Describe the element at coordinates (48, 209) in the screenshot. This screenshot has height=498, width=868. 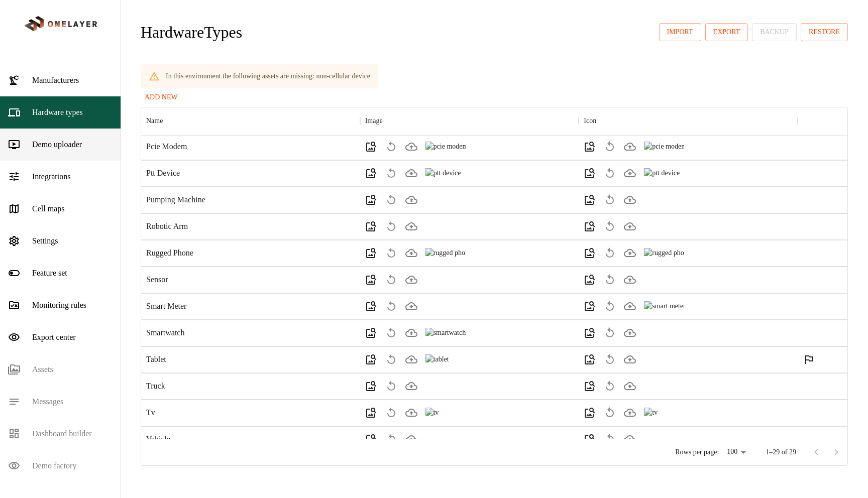
I see `p: Cell maps` at that location.